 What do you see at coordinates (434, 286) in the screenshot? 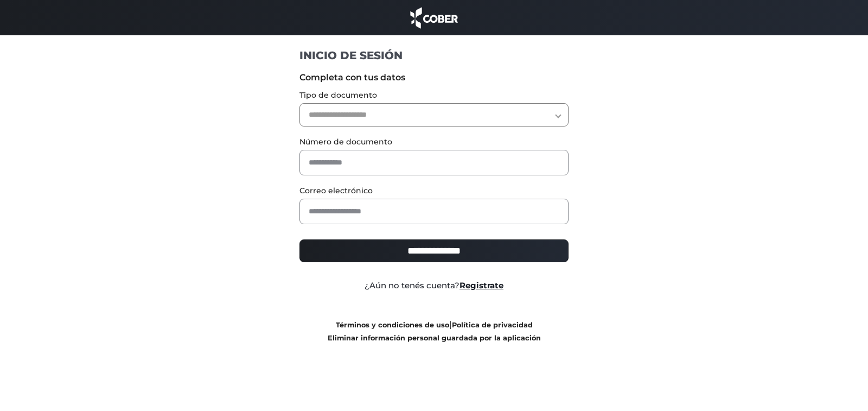
I see `div: ¿Aún no tenés cuenta?` at bounding box center [434, 286].